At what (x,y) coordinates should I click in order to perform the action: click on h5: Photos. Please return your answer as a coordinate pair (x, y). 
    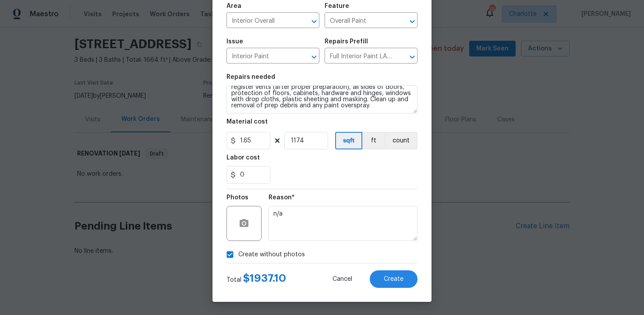
    Looking at the image, I should click on (237, 197).